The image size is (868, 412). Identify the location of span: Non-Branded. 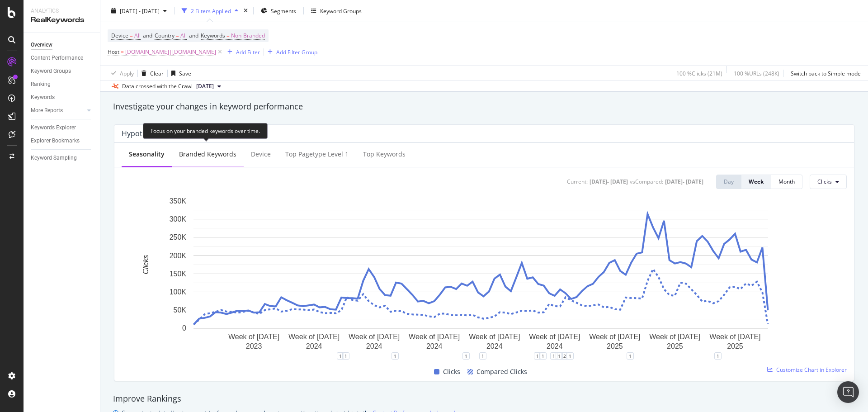
(247, 35).